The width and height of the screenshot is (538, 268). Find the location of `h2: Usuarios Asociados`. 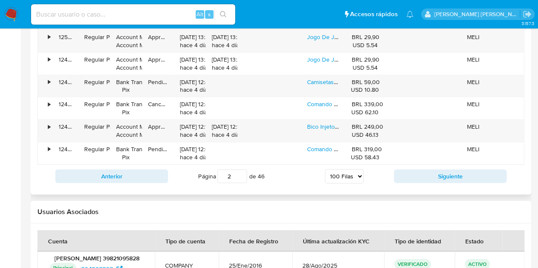

h2: Usuarios Asociados is located at coordinates (281, 212).